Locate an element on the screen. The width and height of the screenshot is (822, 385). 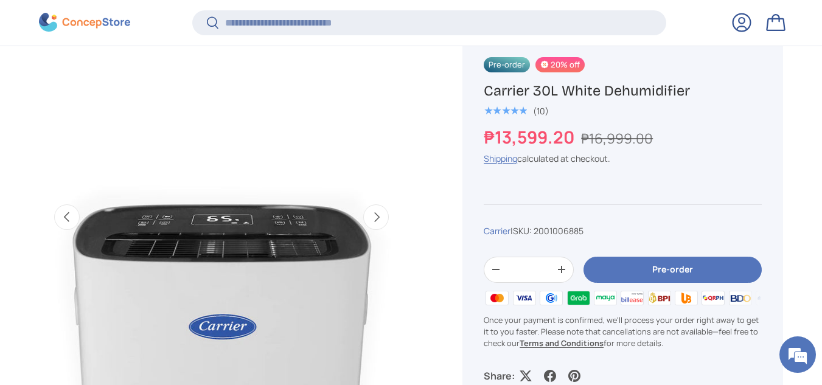
textarea: Type your message and hit 'Enter' is located at coordinates (119, 278).